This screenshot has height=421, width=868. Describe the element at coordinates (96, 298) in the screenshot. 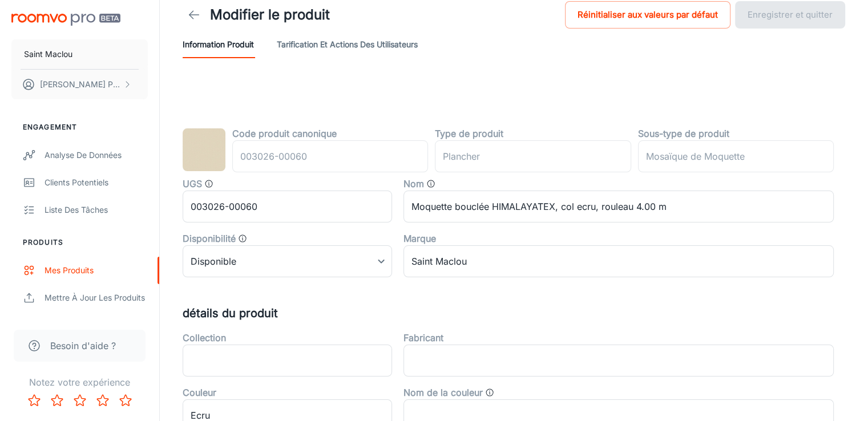

I see `div: Mettre à jour les produits` at that location.